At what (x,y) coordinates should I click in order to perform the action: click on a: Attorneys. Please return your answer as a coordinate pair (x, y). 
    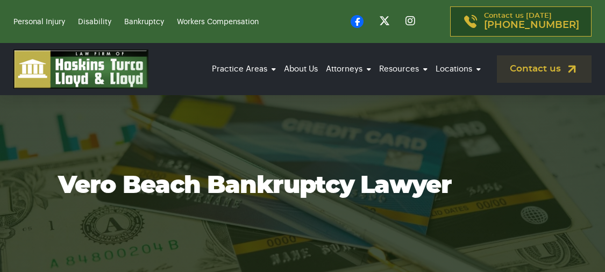
    Looking at the image, I should click on (348, 69).